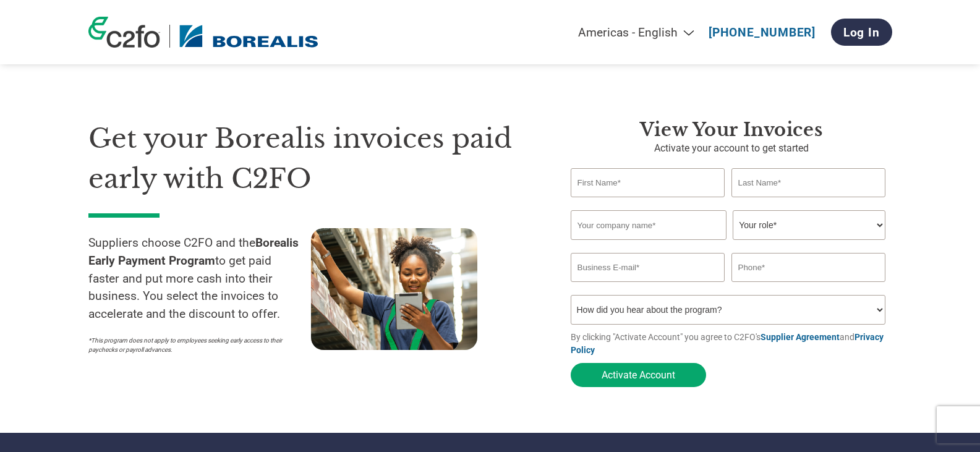 The image size is (980, 452). What do you see at coordinates (648, 286) in the screenshot?
I see `div: Inavlid Email Address` at bounding box center [648, 286].